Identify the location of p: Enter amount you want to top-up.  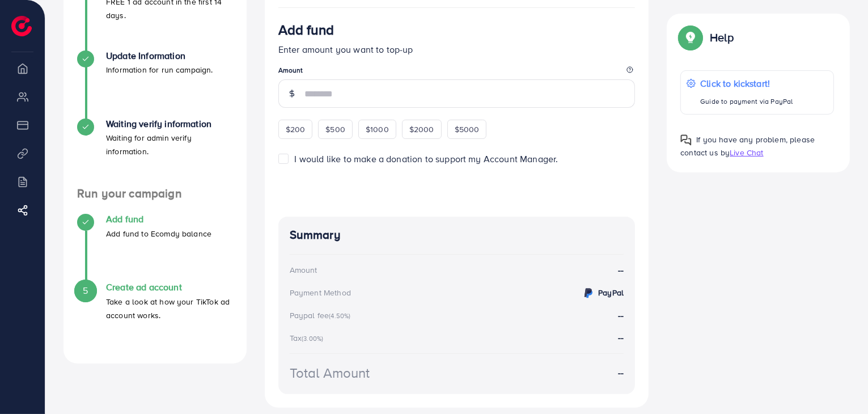
(457, 49).